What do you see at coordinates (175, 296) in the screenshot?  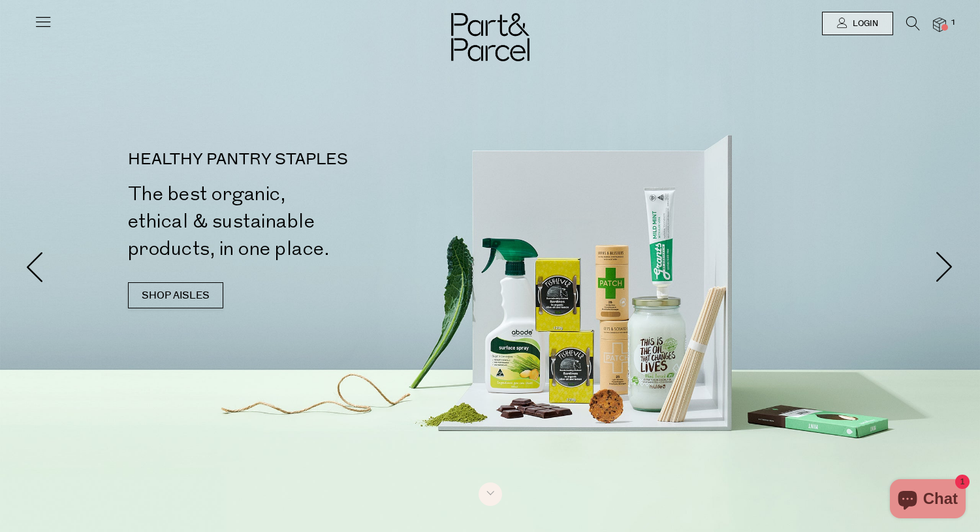 I see `a: SHOP AISLES` at bounding box center [175, 296].